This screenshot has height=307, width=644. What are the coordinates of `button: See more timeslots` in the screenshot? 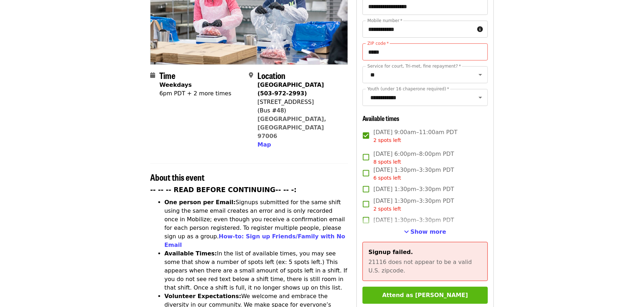 It's located at (425, 232).